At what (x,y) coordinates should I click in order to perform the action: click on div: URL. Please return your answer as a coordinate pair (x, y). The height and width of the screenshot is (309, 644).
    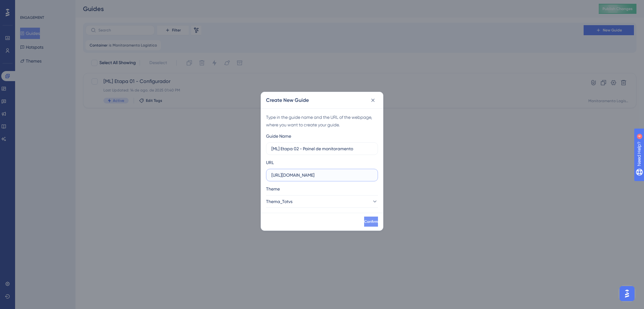
    Looking at the image, I should click on (269, 162).